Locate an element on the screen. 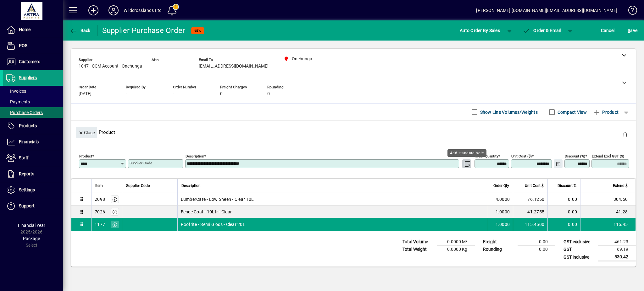 Image resolution: width=644 pixels, height=291 pixels. div: 2098 is located at coordinates (99, 199).